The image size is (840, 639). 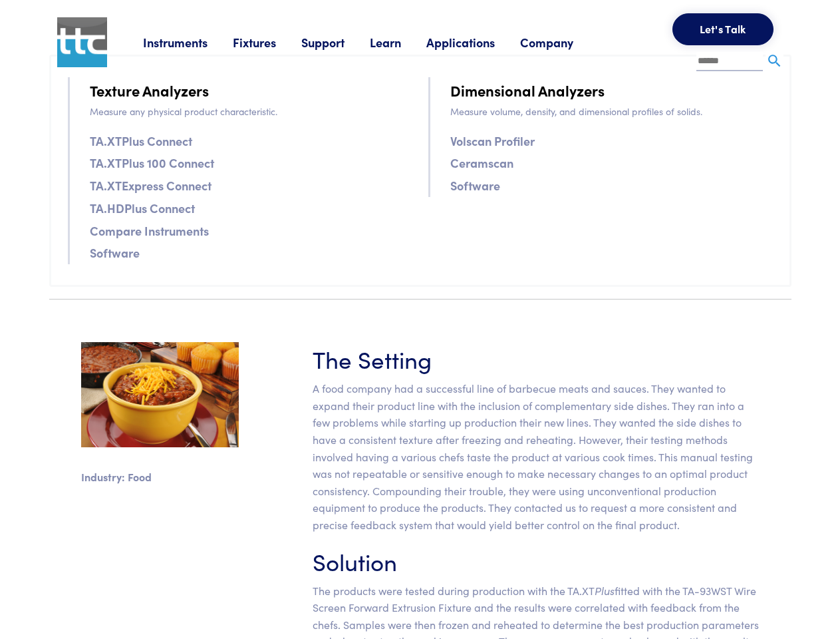 What do you see at coordinates (536, 456) in the screenshot?
I see `p: A food company had a successful line of barbecue meats and sauces. They wanted to expand their pr...` at bounding box center [536, 456].